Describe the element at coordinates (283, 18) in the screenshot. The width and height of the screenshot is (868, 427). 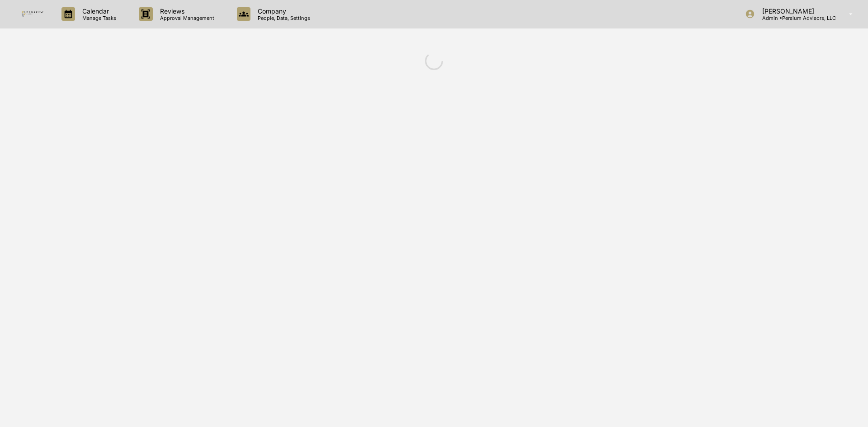
I see `p: People, Data, Settings` at that location.